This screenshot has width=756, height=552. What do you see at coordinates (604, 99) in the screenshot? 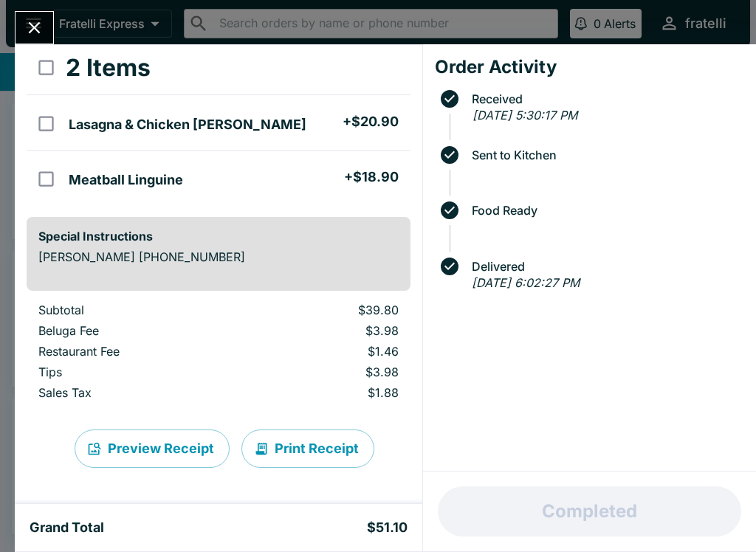
I see `span: Received` at bounding box center [604, 99].